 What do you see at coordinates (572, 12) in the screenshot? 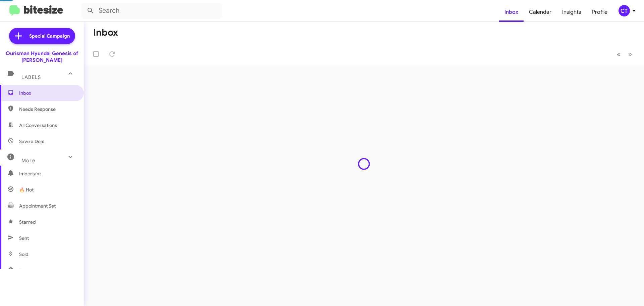
I see `span: Insights` at bounding box center [572, 12].